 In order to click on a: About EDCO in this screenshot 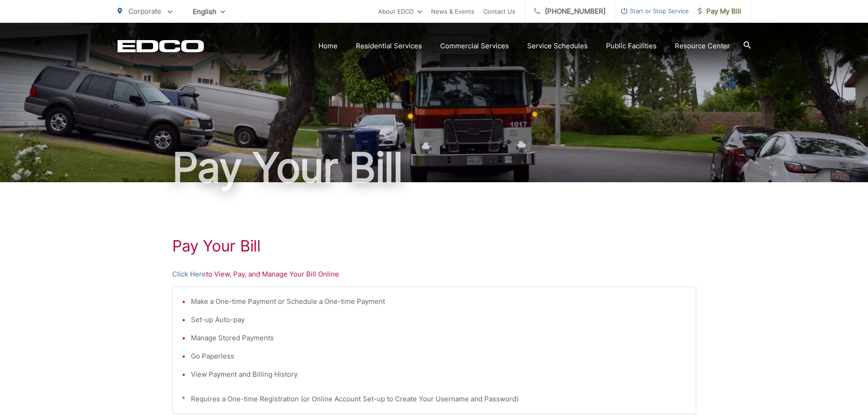, I will do `click(400, 12)`.